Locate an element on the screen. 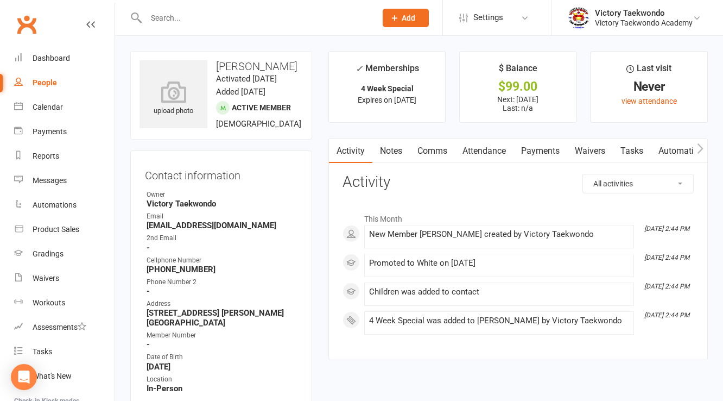  div: People is located at coordinates (45, 82).